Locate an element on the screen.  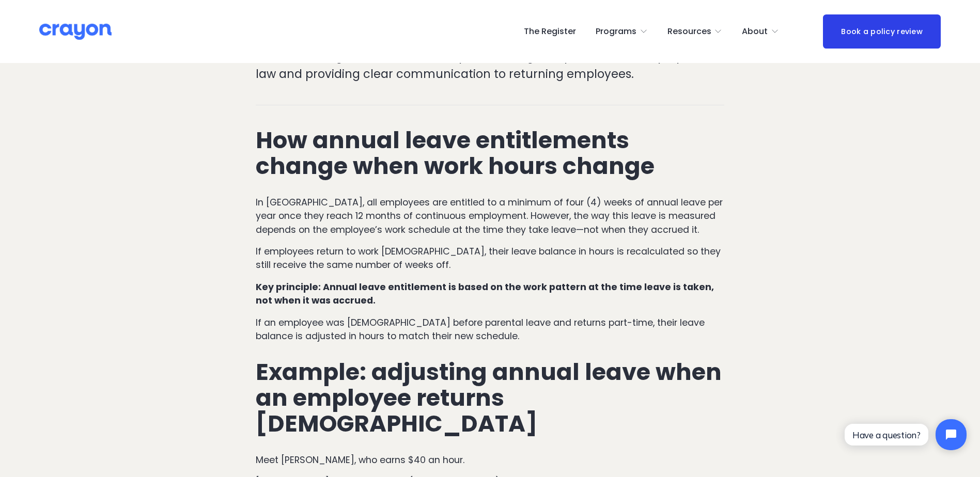
span: Have a question? is located at coordinates (51, 25).